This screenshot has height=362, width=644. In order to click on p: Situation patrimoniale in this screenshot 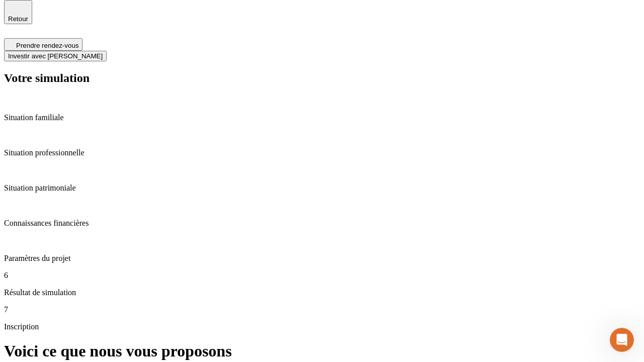, I will do `click(322, 188)`.